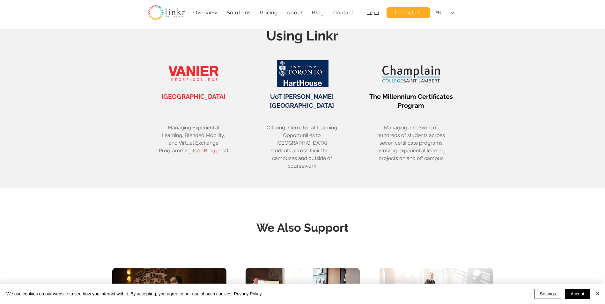 The image size is (605, 304). What do you see at coordinates (247, 294) in the screenshot?
I see `a: Privacy Policy` at bounding box center [247, 294].